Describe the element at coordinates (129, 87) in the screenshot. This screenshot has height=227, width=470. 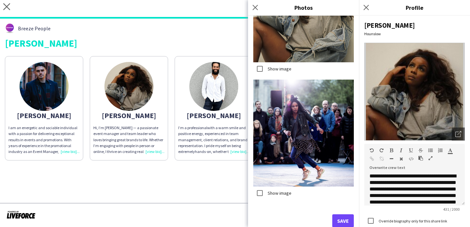
I see `img: thumb-62d811ca91e02.jpeg` at that location.